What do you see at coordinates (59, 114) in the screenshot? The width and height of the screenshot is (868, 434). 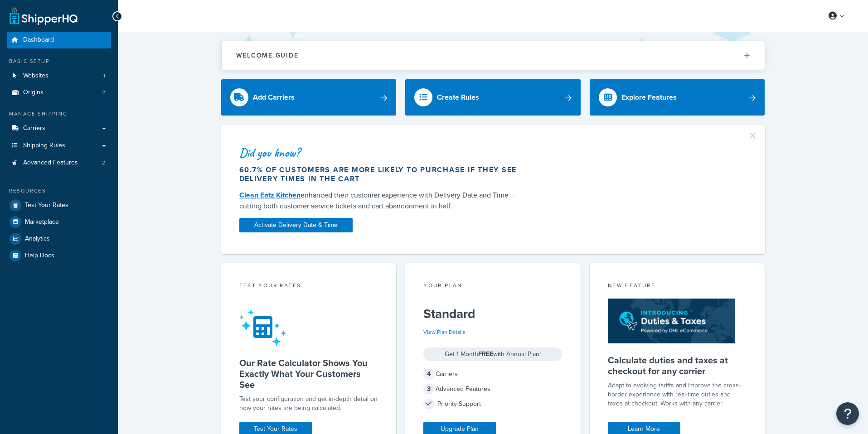 I see `div: Manage Shipping` at bounding box center [59, 114].